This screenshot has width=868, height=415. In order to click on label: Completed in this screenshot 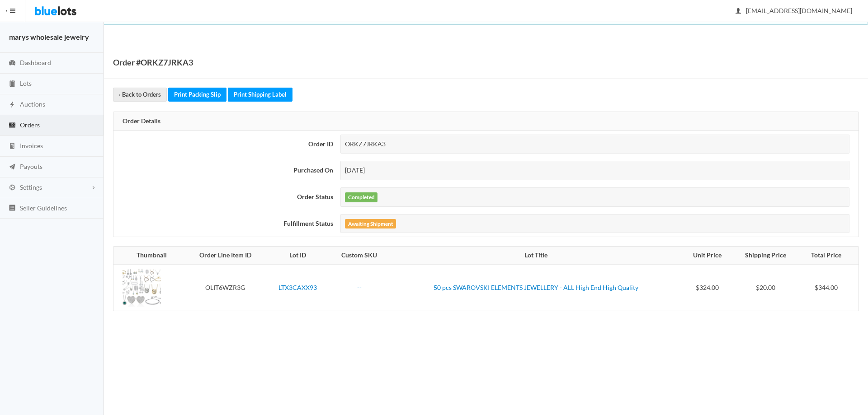, I will do `click(361, 198)`.